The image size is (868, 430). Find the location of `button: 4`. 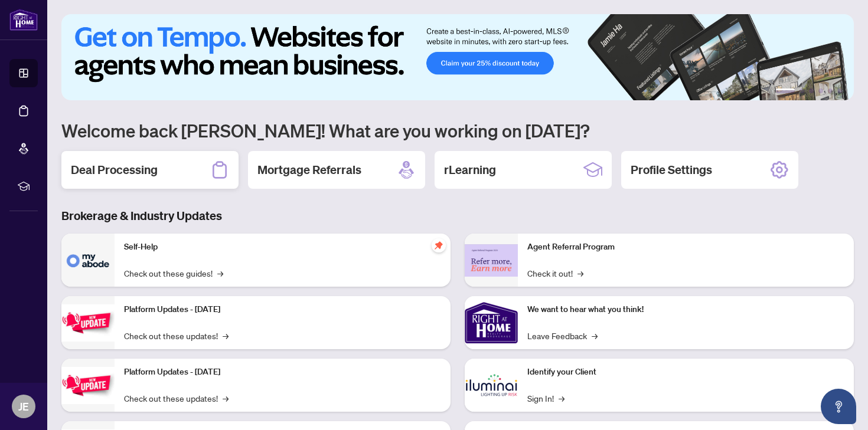

button: 4 is located at coordinates (821, 91).